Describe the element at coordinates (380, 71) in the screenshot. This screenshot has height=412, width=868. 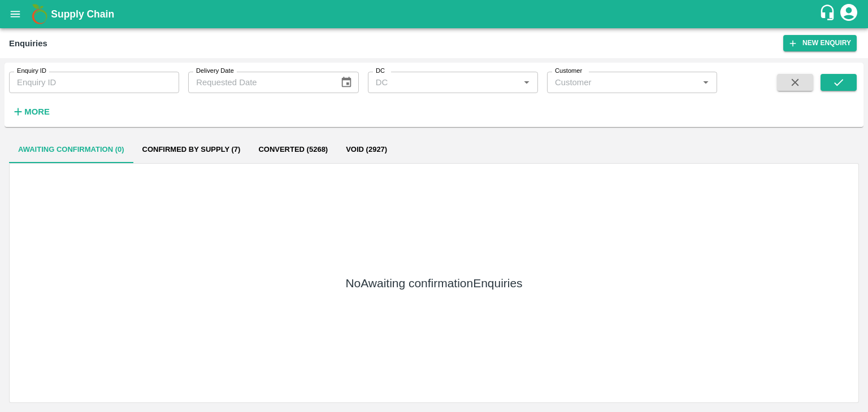
I see `label: DC` at that location.